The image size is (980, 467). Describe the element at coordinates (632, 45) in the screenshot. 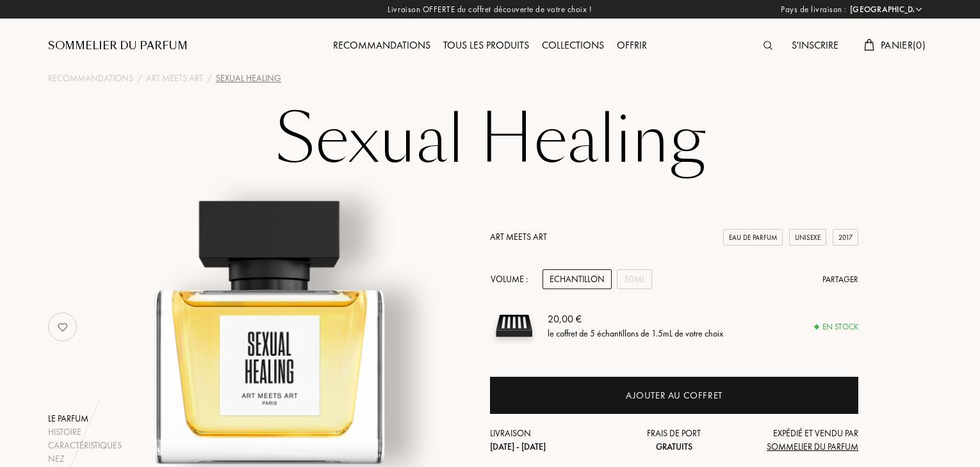

I see `a: Offrir` at that location.